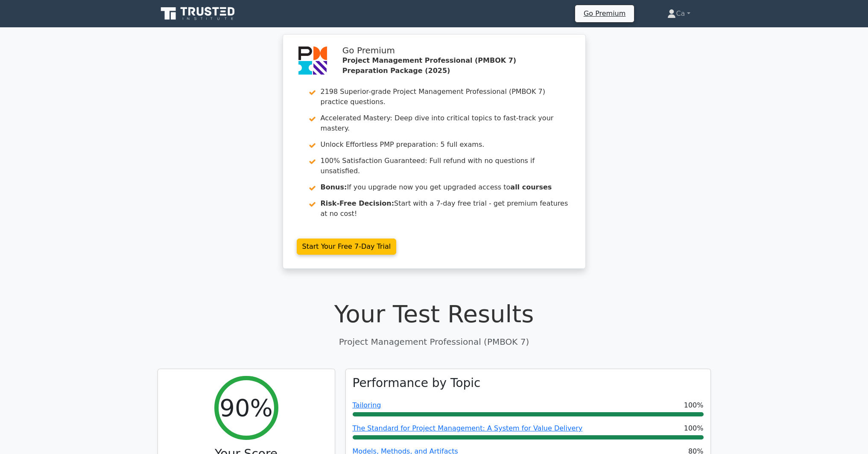 Image resolution: width=868 pixels, height=454 pixels. Describe the element at coordinates (434, 314) in the screenshot. I see `h1: Your Test Results` at that location.